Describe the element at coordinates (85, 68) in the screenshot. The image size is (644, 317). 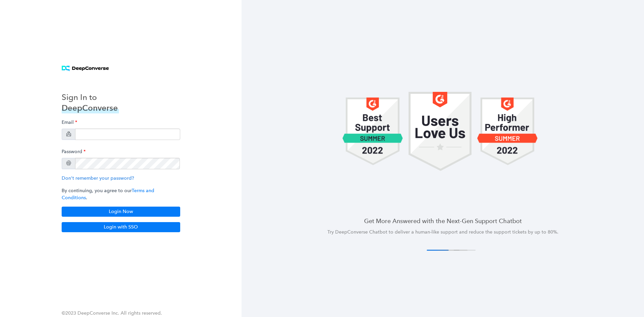
I see `img: horizontal logo` at that location.